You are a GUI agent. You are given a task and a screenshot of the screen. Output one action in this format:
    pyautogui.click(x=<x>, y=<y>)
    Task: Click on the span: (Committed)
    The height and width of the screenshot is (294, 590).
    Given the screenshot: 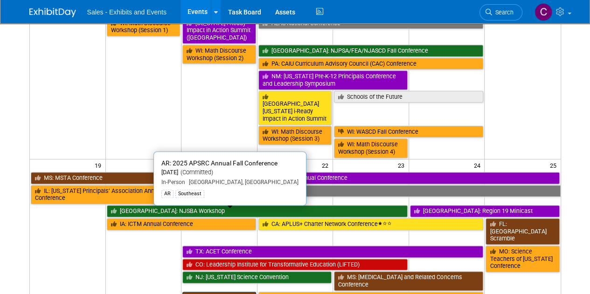 What is the action you would take?
    pyautogui.click(x=195, y=172)
    